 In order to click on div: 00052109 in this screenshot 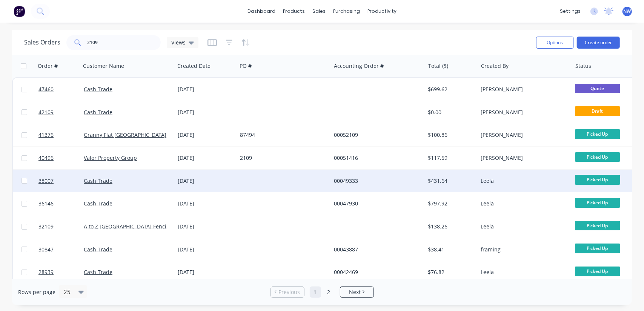, I will do `click(376, 135)`.